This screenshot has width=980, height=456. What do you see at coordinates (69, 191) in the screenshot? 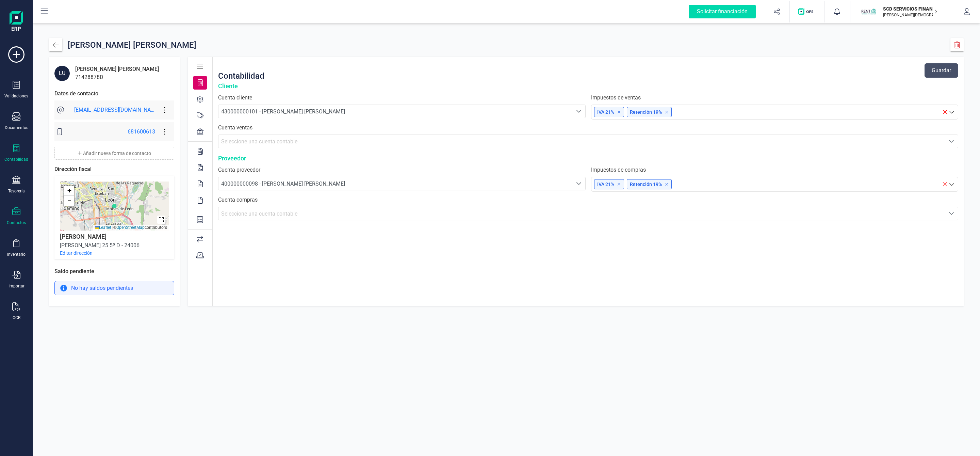
I see `a: Zoom in` at bounding box center [69, 191].